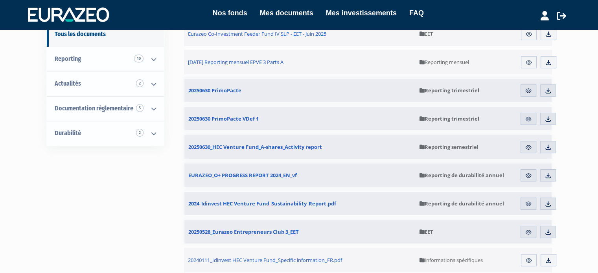 The height and width of the screenshot is (273, 598). Describe the element at coordinates (243, 175) in the screenshot. I see `span: EURAZEO_O+ PROGRESS REPORT 2024_EN_vf` at that location.